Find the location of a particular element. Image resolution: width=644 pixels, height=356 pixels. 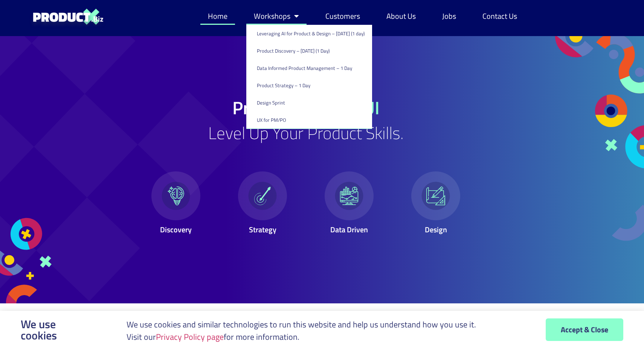

a: Privacy Policy page is located at coordinates (190, 337).